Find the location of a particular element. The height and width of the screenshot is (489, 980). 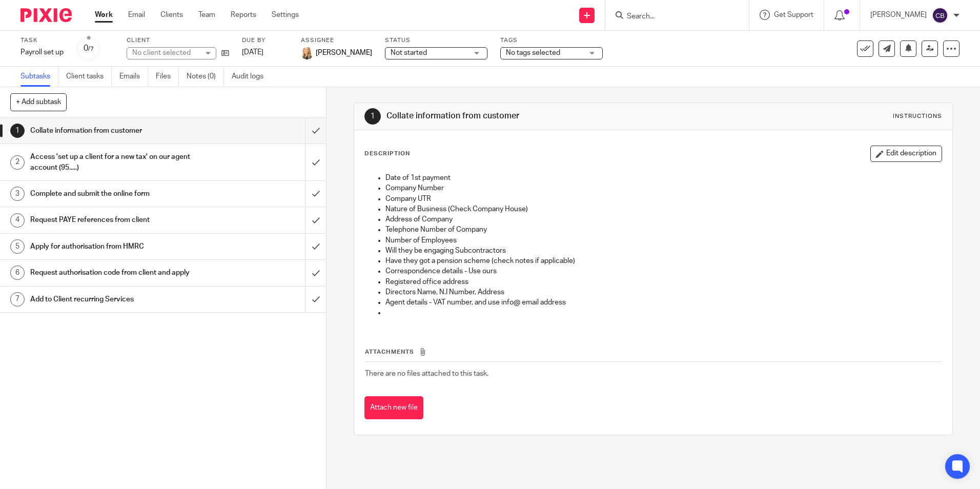

p: Company UTR is located at coordinates (663, 199).